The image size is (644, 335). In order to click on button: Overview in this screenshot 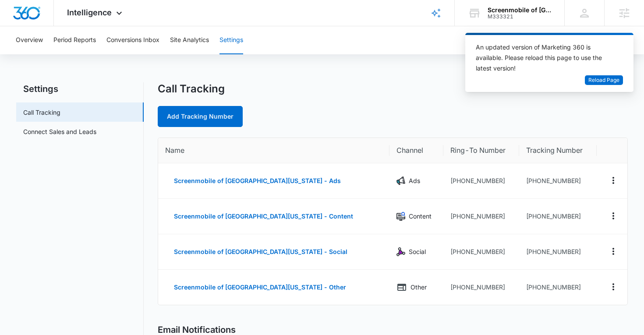, I will do `click(30, 40)`.